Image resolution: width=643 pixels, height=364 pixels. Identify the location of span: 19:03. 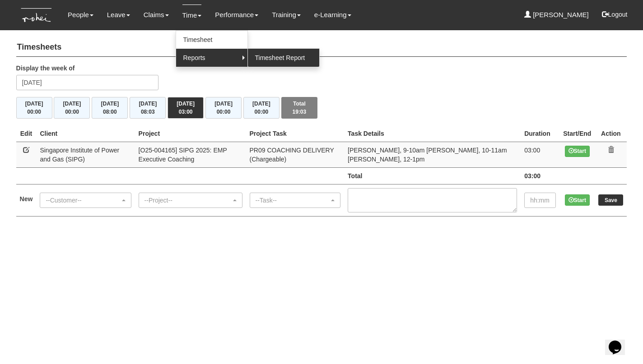
(299, 112).